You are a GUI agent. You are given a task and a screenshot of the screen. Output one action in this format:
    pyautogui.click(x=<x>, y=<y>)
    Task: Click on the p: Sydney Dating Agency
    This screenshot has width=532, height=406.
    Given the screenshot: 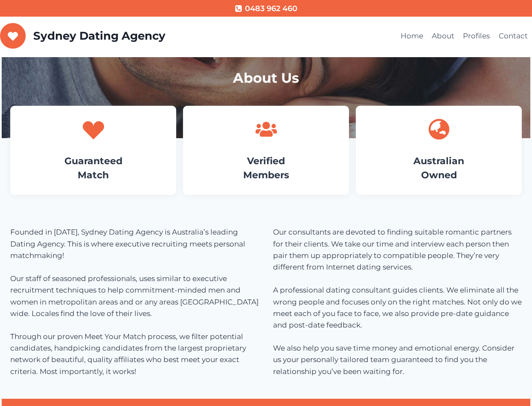 What is the action you would take?
    pyautogui.click(x=99, y=36)
    